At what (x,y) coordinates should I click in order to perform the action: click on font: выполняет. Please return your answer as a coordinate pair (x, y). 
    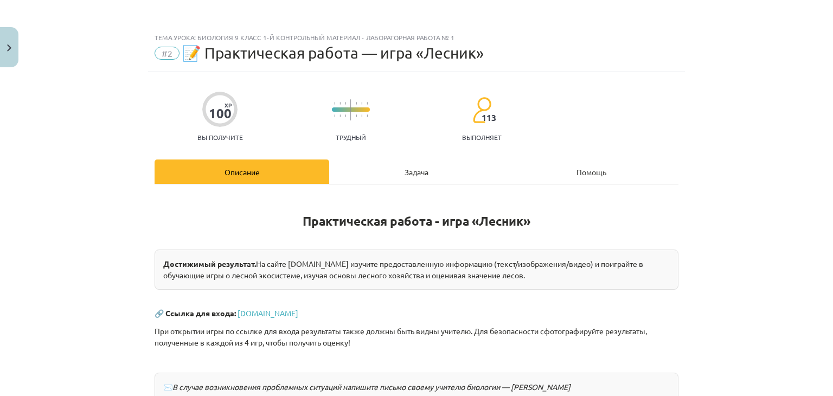
    Looking at the image, I should click on (482, 137).